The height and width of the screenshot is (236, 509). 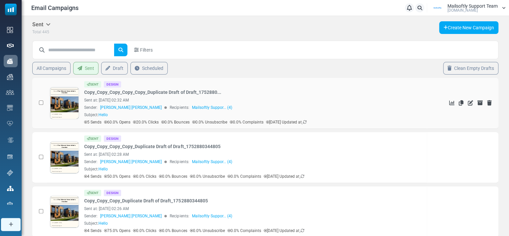 What do you see at coordinates (152, 92) in the screenshot?
I see `a: Copy_Copy_Copy_Copy_Copy_Duplicate Draft of Draft_1752880...` at bounding box center [152, 92].